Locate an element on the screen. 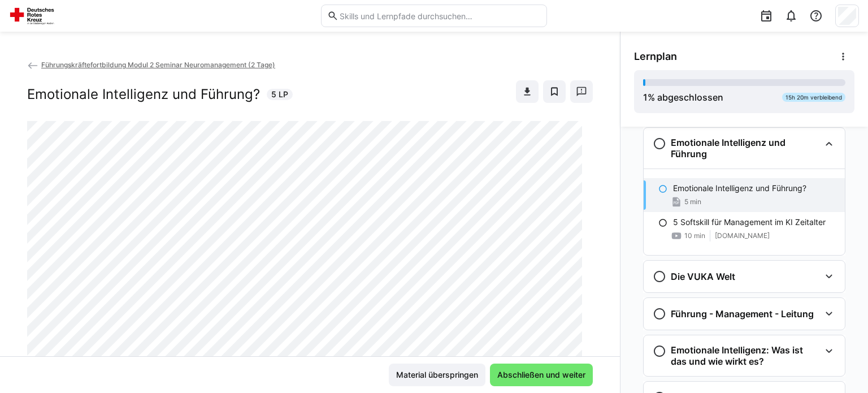 Image resolution: width=868 pixels, height=393 pixels. h3: Emotionale Intelligenz und Führung is located at coordinates (745, 148).